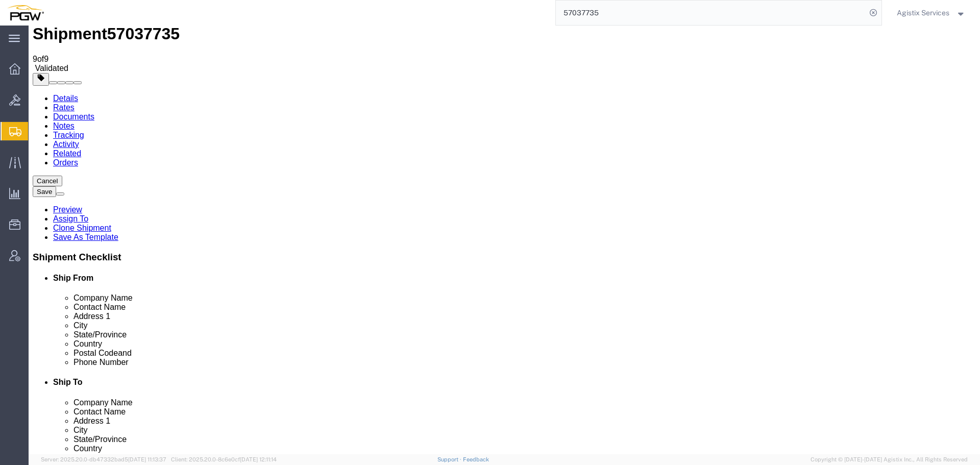 The image size is (980, 465). I want to click on a: Support, so click(450, 459).